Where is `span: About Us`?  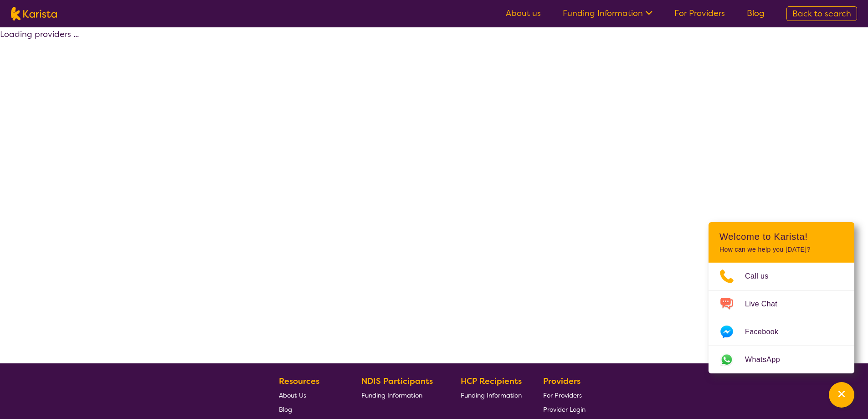 span: About Us is located at coordinates (293, 395).